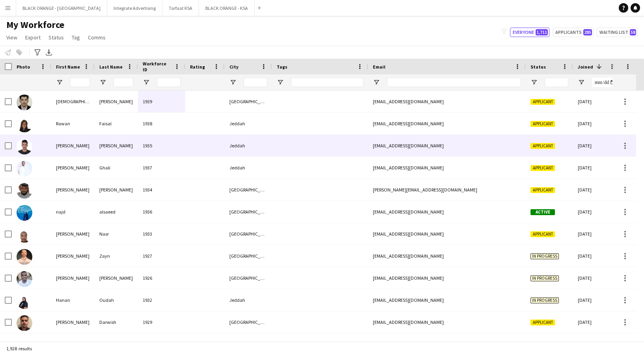 Image resolution: width=644 pixels, height=355 pixels. Describe the element at coordinates (162, 168) in the screenshot. I see `div: 1937` at that location.